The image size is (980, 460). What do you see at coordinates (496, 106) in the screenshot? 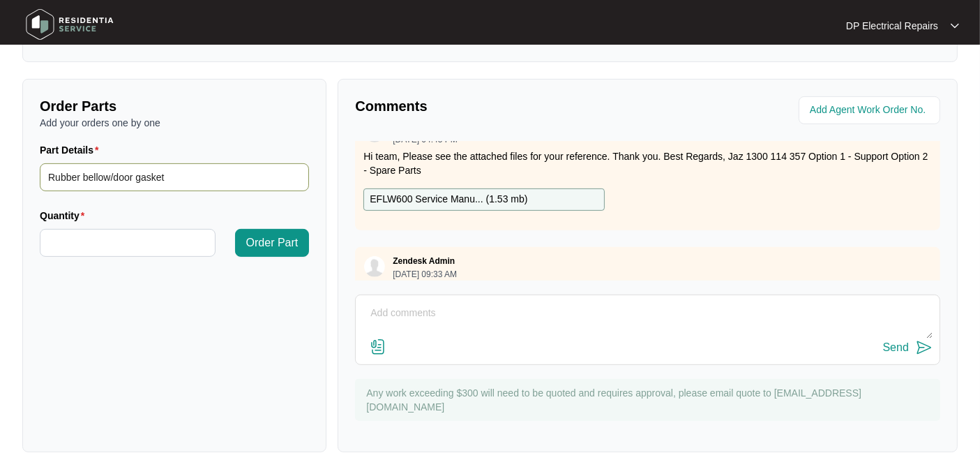
I see `p: Comments` at bounding box center [496, 106].